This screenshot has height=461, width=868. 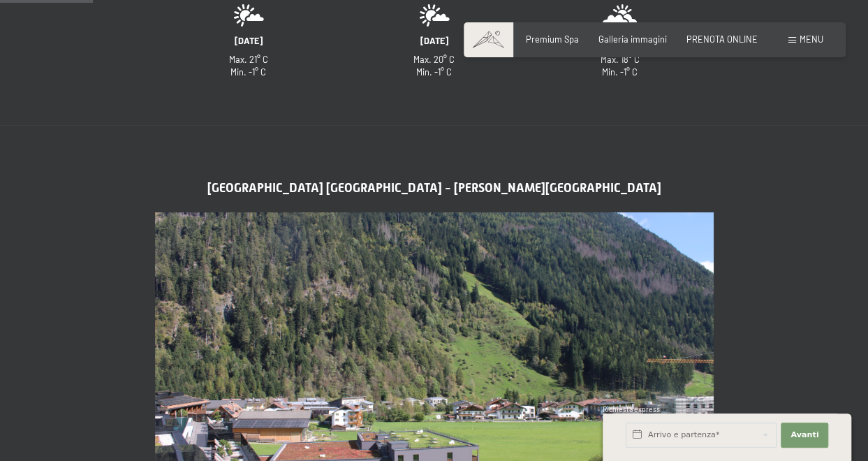 I want to click on a: Premium Spa, so click(x=553, y=39).